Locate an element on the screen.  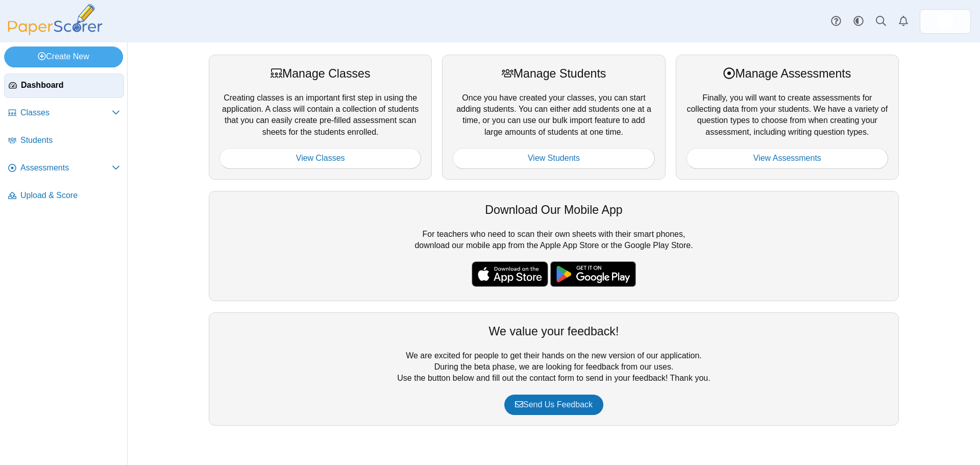
img: ps.YQphMh5fh5Aef9Eh is located at coordinates (945, 22).